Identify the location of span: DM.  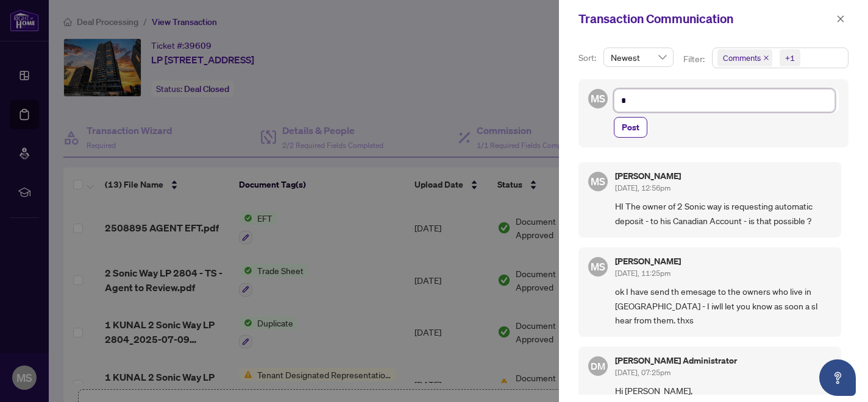
(598, 367).